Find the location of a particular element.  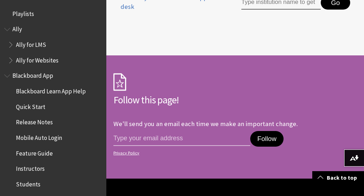

p: We'll send you an email each time we make an important change. is located at coordinates (206, 123).